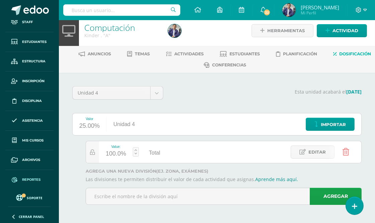 The height and width of the screenshot is (223, 375). I want to click on span: Asistencia, so click(32, 121).